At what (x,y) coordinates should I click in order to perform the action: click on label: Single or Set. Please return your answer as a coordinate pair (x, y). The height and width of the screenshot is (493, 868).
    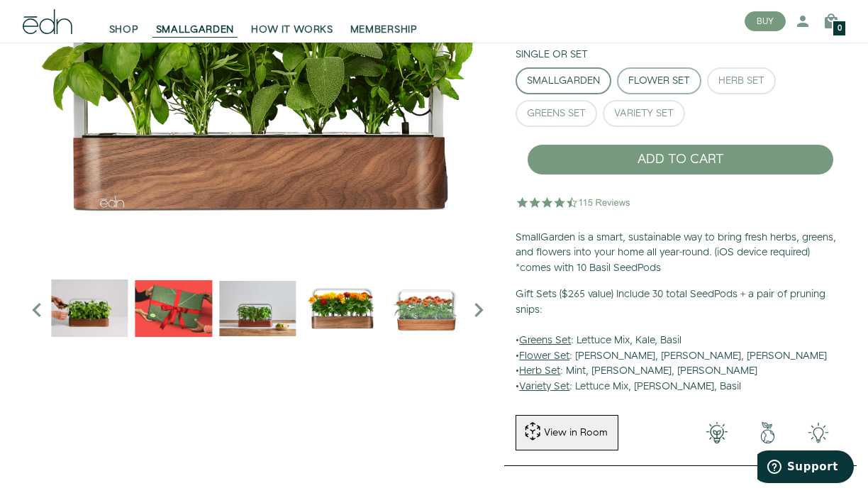
    Looking at the image, I should click on (551, 55).